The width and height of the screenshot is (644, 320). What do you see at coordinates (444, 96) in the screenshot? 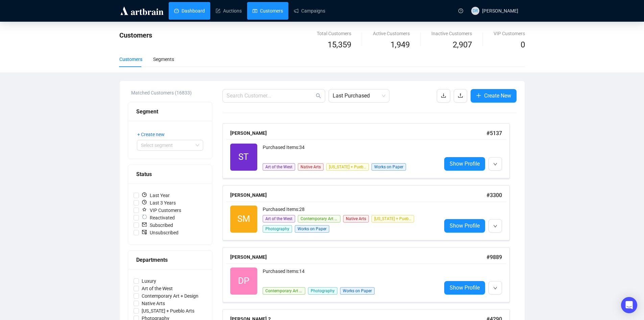
I see `span: download` at bounding box center [444, 96].